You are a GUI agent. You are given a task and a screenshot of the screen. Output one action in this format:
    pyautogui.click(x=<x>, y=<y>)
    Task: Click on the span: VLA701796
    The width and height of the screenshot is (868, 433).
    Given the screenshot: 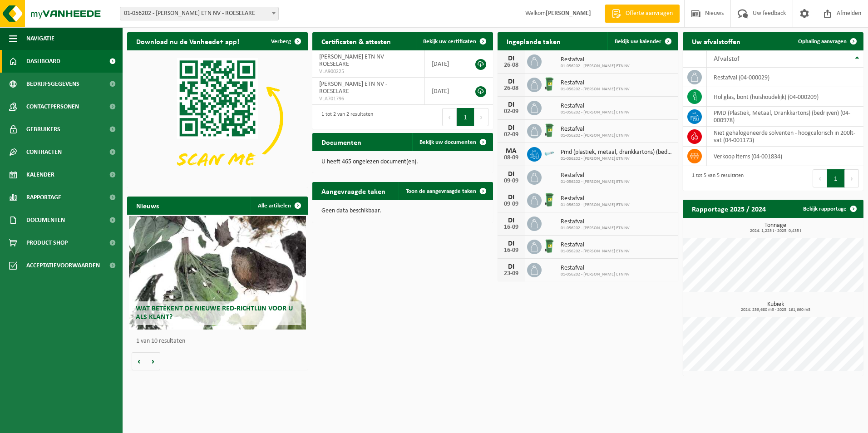 What is the action you would take?
    pyautogui.click(x=368, y=99)
    